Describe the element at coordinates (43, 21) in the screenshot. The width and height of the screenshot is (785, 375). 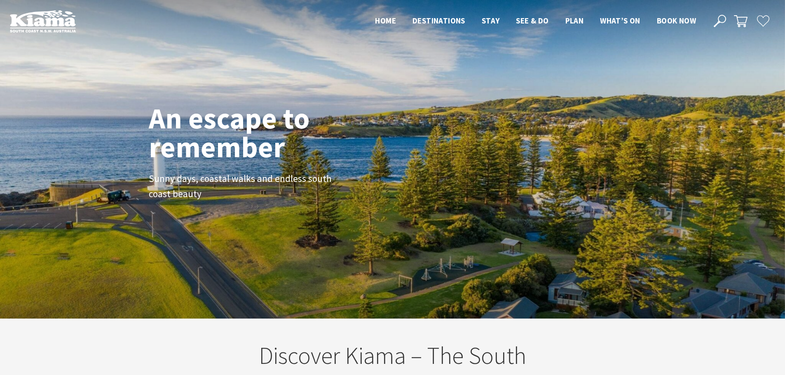
I see `img: Kiama Logo` at that location.